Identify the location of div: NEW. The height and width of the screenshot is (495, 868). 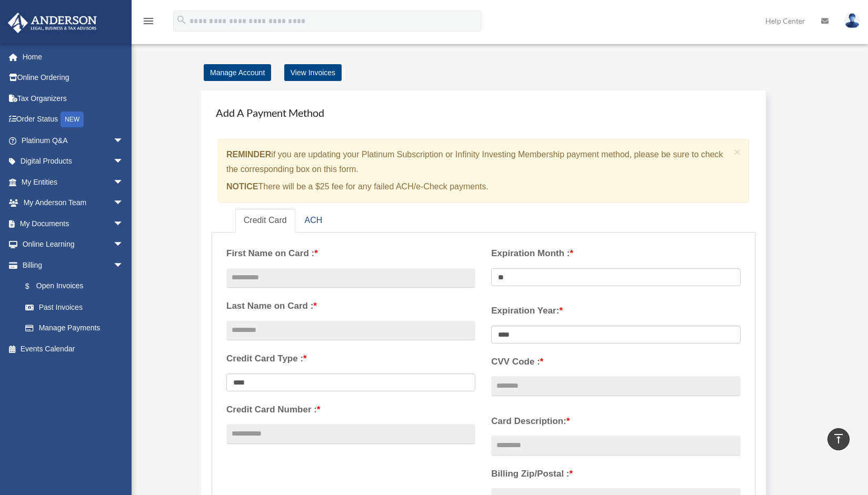
(72, 119).